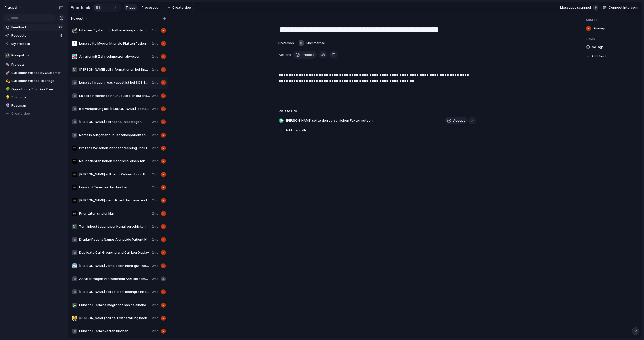  Describe the element at coordinates (34, 73) in the screenshot. I see `a: 🚀Customer Wishes by Customer` at that location.